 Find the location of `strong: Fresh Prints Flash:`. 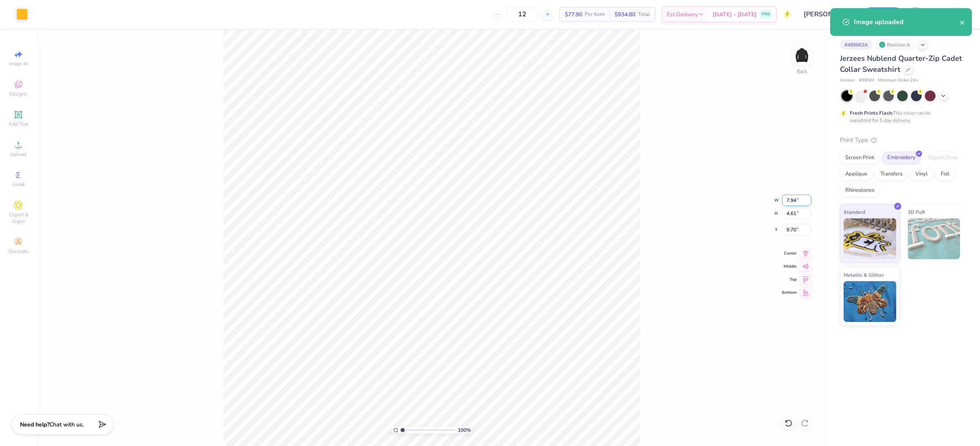

strong: Fresh Prints Flash: is located at coordinates (871, 113).